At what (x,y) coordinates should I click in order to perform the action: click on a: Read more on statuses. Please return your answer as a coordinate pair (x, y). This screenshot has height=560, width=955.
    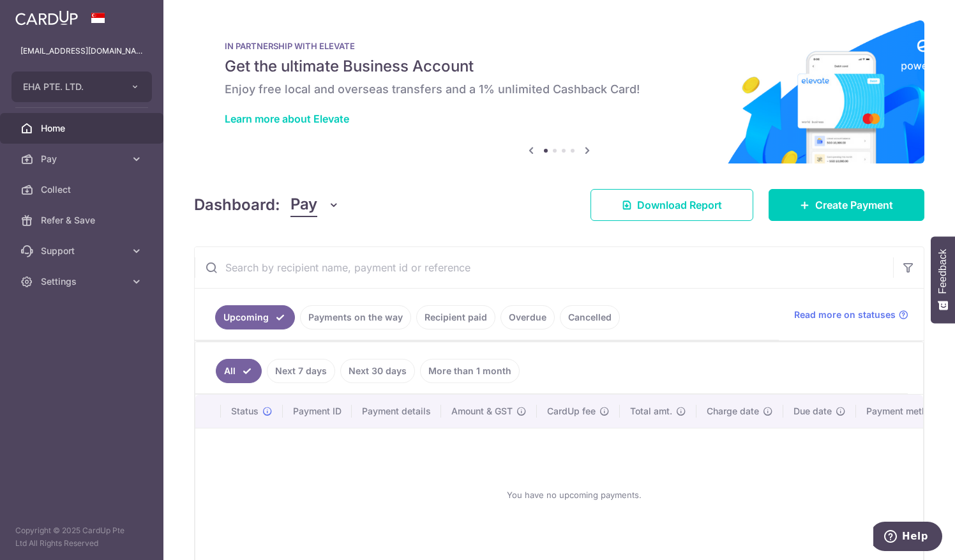
    Looking at the image, I should click on (851, 314).